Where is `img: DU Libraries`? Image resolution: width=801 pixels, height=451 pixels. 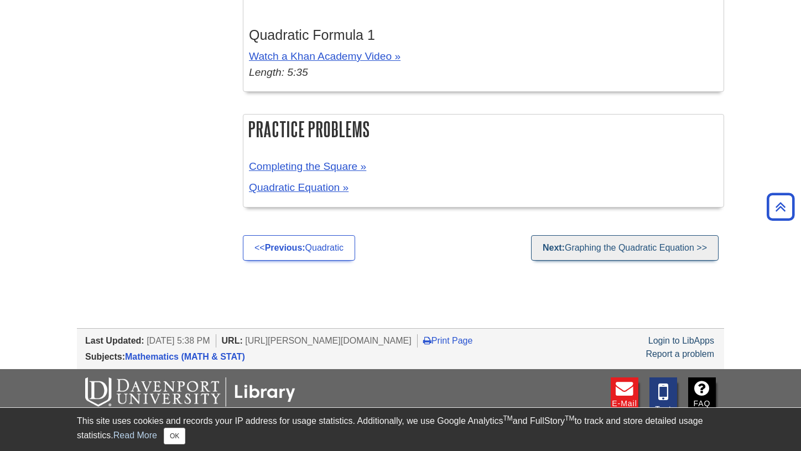 img: DU Libraries is located at coordinates (190, 392).